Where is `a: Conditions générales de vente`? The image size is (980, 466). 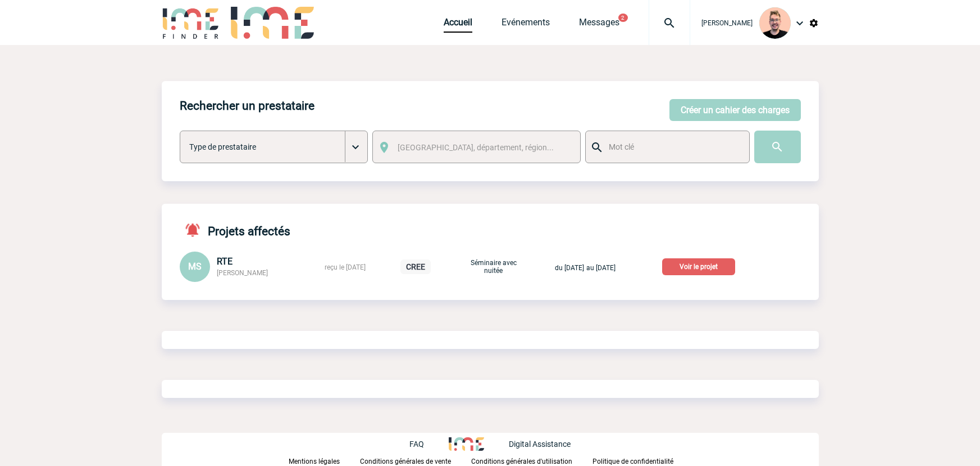
a: Conditions générales de vente is located at coordinates (416, 460).